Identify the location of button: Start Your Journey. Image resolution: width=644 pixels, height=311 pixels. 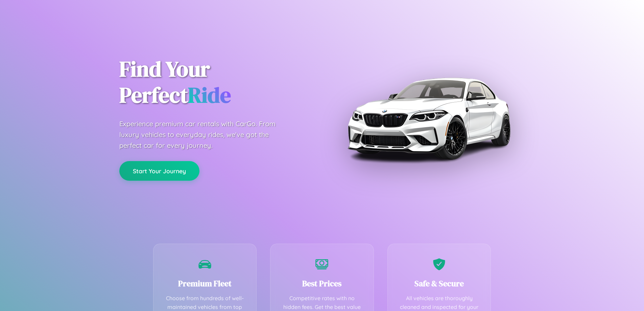
(159, 171).